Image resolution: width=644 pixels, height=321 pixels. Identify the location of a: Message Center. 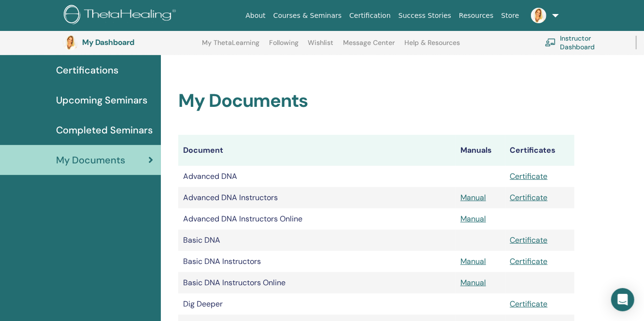
(369, 46).